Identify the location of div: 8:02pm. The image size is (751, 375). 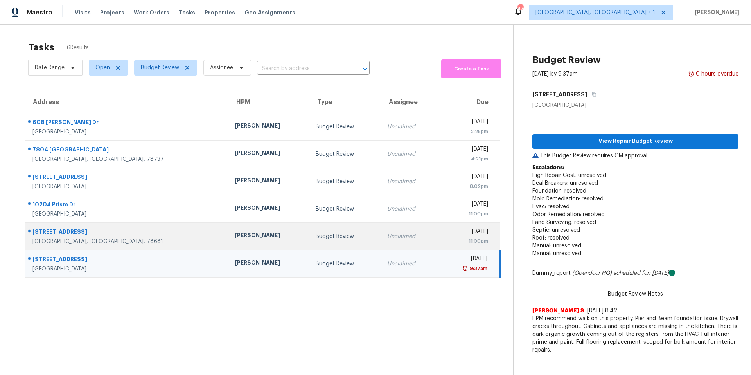
(466, 186).